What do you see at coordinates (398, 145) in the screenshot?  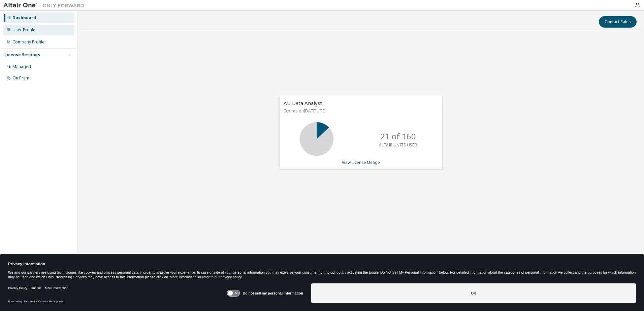 I see `p: ALTAIR UNITS USED` at bounding box center [398, 145].